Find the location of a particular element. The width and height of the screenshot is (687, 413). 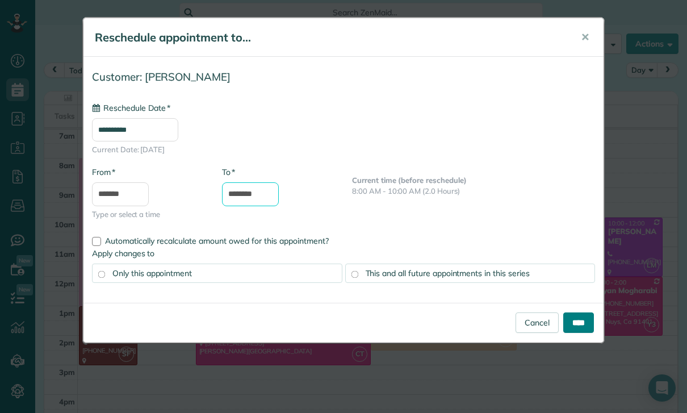

input: This and all future appointments in this series is located at coordinates (354, 273).